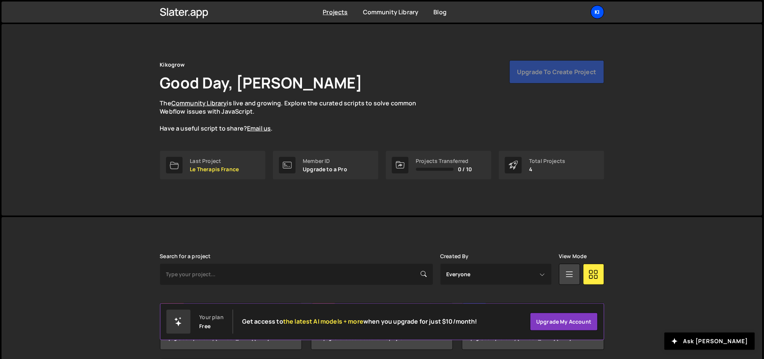  What do you see at coordinates (547, 169) in the screenshot?
I see `p: 4` at bounding box center [547, 169].